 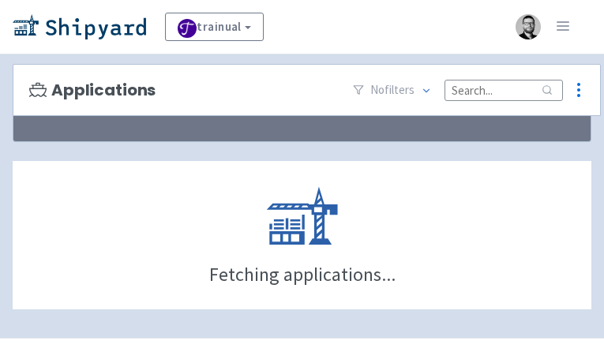 What do you see at coordinates (302, 275) in the screenshot?
I see `div: Fetching applications...` at bounding box center [302, 275].